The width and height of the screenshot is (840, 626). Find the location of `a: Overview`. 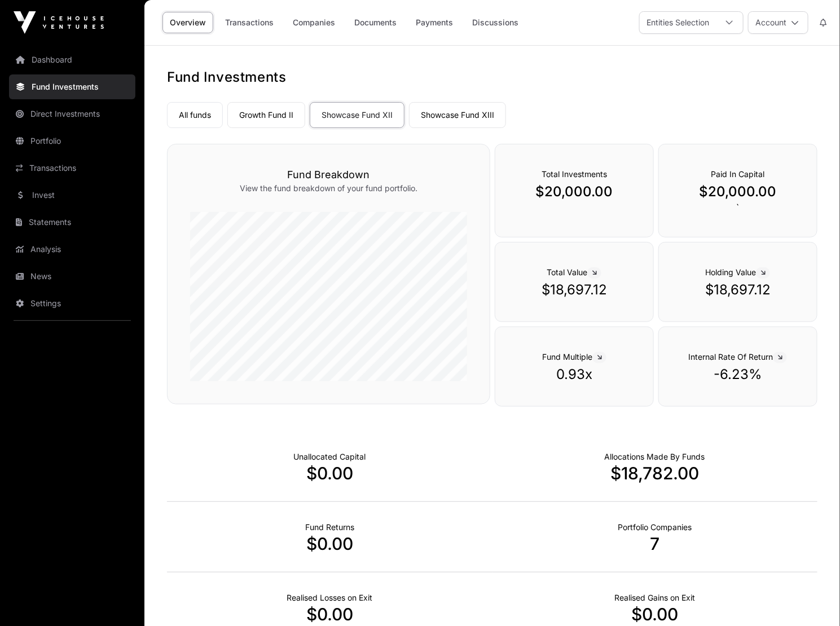

a: Overview is located at coordinates (187, 22).